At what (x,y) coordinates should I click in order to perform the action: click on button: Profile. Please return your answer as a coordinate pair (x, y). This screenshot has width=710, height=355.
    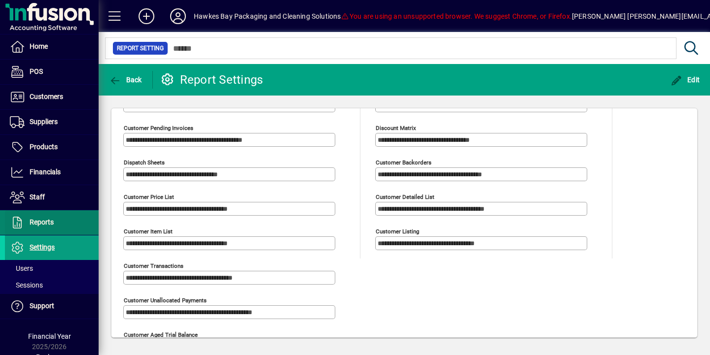
    Looking at the image, I should click on (178, 16).